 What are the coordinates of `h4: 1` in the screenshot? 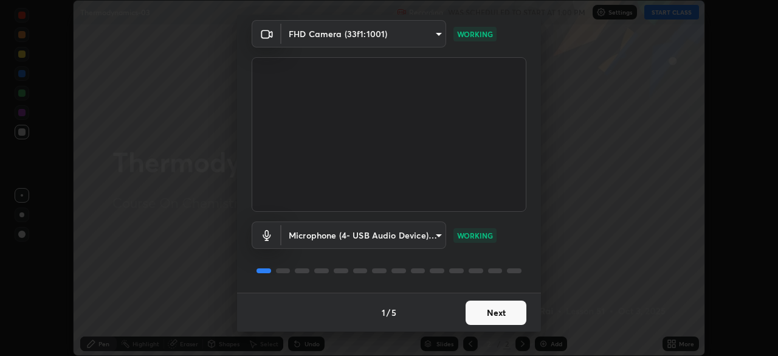 It's located at (384, 312).